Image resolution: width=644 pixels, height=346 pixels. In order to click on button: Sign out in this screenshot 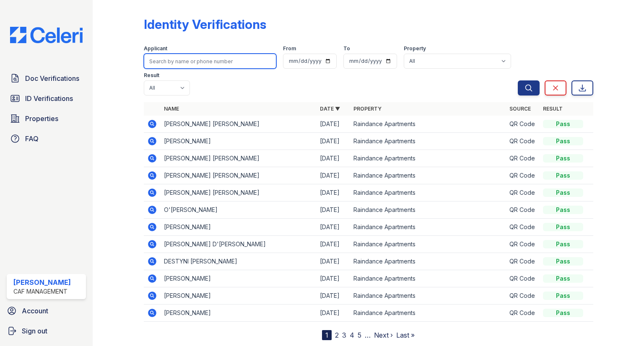, I will do `click(46, 332)`.